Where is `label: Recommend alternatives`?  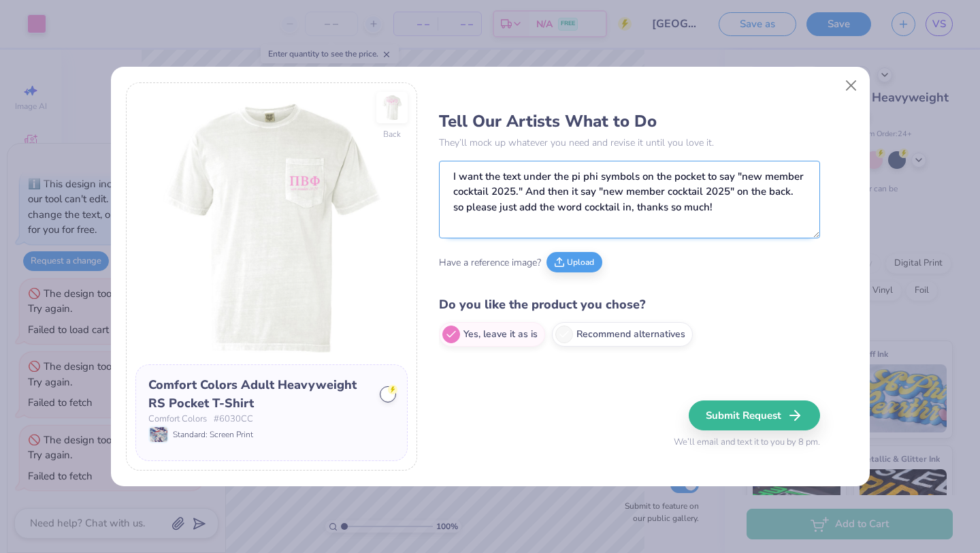 label: Recommend alternatives is located at coordinates (622, 335).